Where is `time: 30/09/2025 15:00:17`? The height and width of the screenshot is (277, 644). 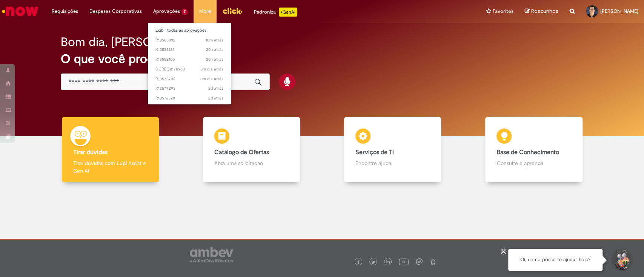
time: 30/09/2025 15:00:17 is located at coordinates (214, 50).